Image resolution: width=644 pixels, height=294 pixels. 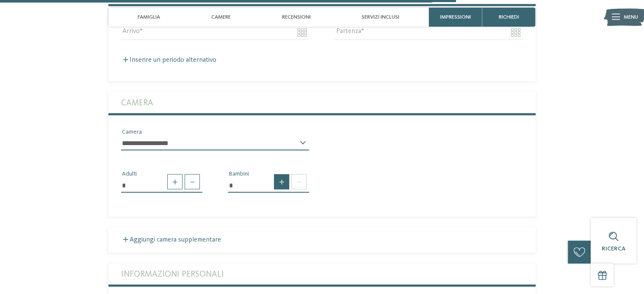 I want to click on span: Recensioni, so click(x=296, y=17).